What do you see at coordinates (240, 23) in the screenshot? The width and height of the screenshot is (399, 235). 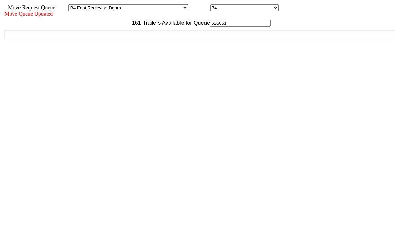 I see `input: Filter Available Trailers` at bounding box center [240, 23].